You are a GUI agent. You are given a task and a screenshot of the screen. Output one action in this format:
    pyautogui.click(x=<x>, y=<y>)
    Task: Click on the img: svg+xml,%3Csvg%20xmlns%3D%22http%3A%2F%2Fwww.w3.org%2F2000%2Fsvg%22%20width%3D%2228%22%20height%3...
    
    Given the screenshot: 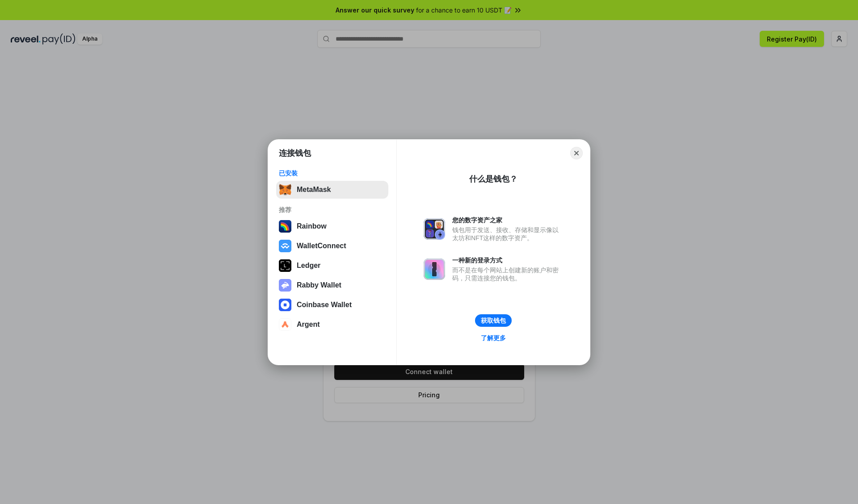 What is the action you would take?
    pyautogui.click(x=285, y=266)
    